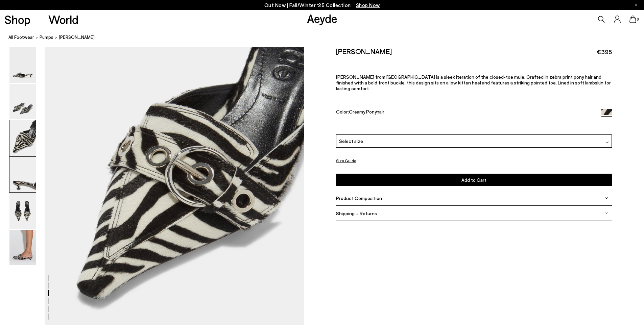 This screenshot has width=644, height=325. Describe the element at coordinates (22, 211) in the screenshot. I see `img: Danielle Ponyhair Mules - Image 5` at that location.